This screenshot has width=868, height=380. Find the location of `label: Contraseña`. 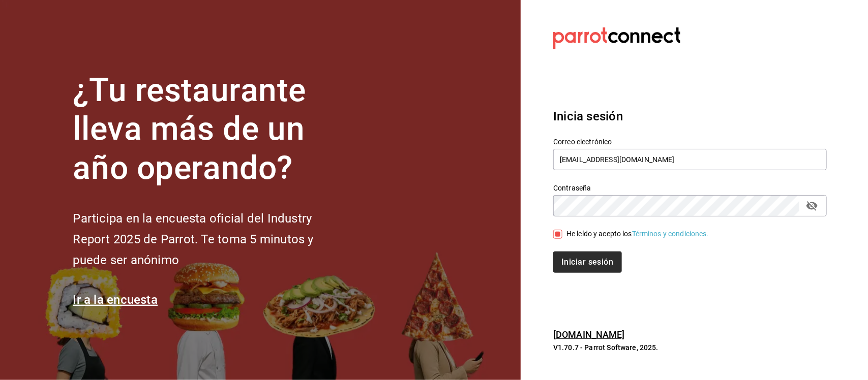

label: Contraseña is located at coordinates (690, 188).